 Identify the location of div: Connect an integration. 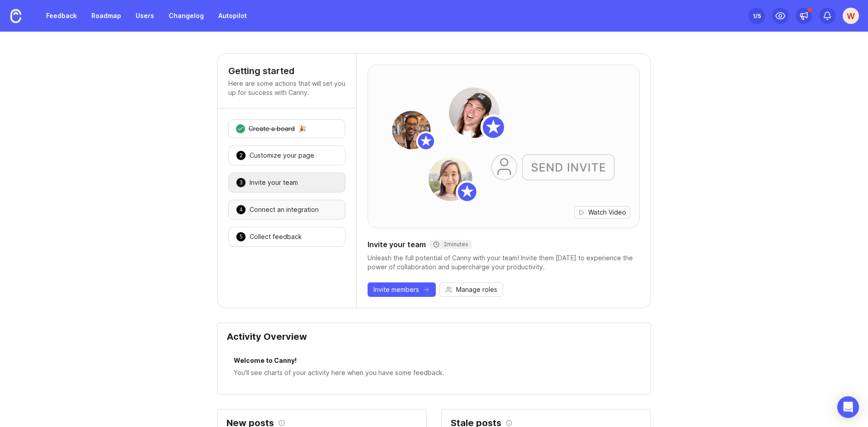
(284, 210).